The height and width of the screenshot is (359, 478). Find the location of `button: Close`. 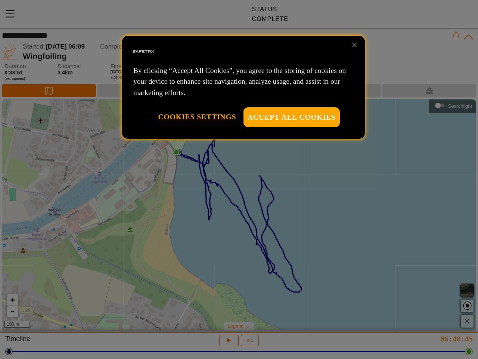

button: Close is located at coordinates (355, 45).